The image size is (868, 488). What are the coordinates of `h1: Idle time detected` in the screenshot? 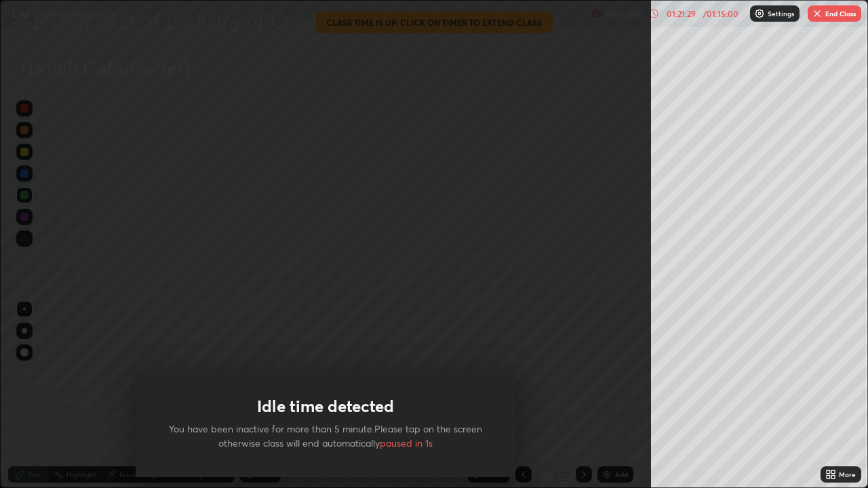 It's located at (325, 406).